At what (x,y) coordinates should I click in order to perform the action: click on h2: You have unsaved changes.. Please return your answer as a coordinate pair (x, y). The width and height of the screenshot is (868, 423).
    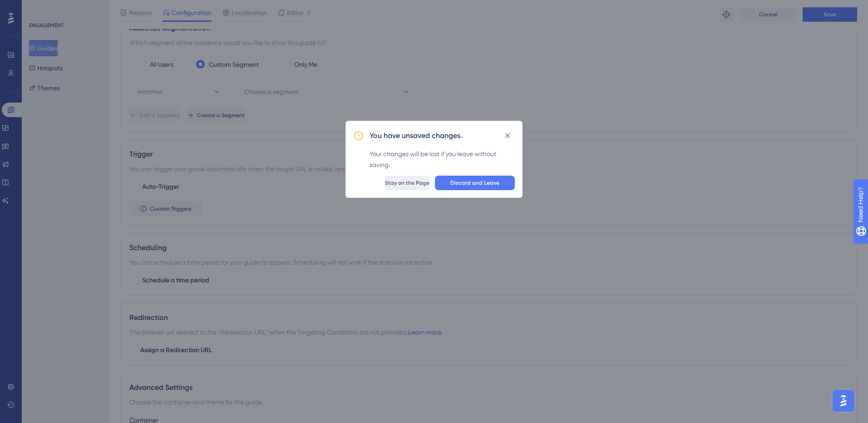
    Looking at the image, I should click on (415, 136).